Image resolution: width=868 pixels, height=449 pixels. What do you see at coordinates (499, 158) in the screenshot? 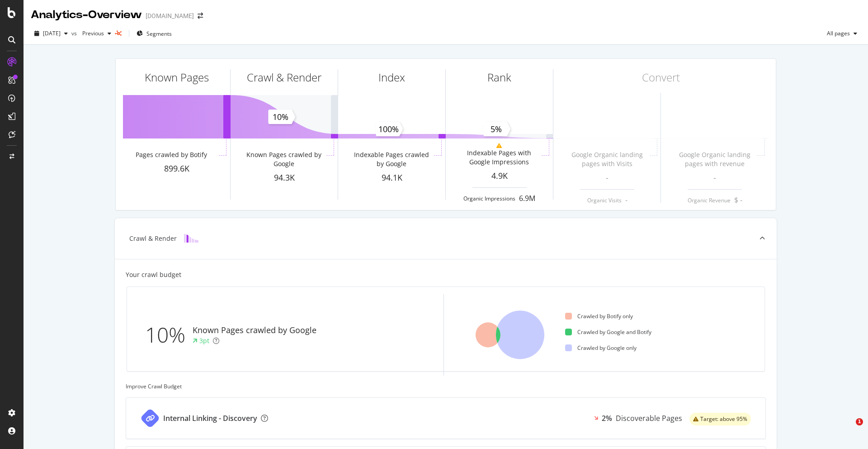
I see `div: Indexable Pages with Google Impressions` at bounding box center [499, 158].